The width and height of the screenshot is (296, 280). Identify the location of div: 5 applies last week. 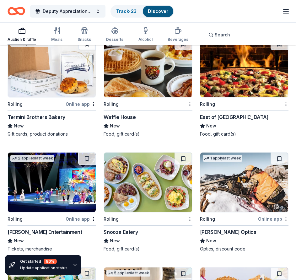
(128, 273).